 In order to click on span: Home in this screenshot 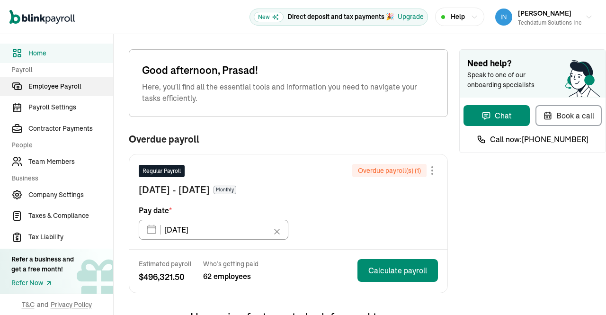, I will do `click(71, 53)`.